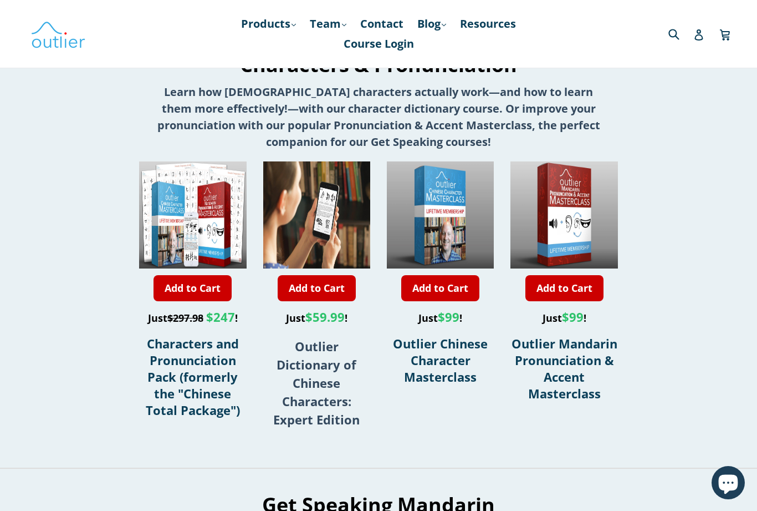  Describe the element at coordinates (193, 376) in the screenshot. I see `span: Characters and Pronunciation Pack (formerly the "Chinese Total Package")` at that location.